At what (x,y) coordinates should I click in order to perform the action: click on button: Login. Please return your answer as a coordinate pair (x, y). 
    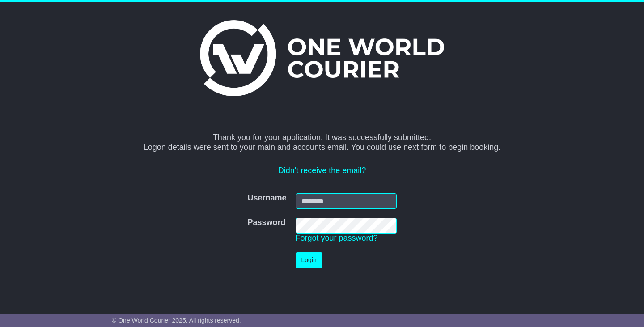
    Looking at the image, I should click on (309, 260).